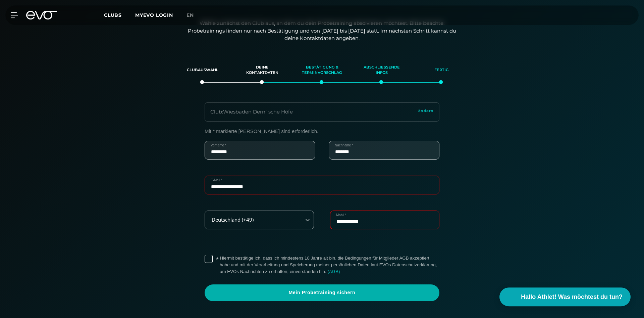 This screenshot has height=318, width=644. What do you see at coordinates (190, 15) in the screenshot?
I see `span: en` at bounding box center [190, 15].